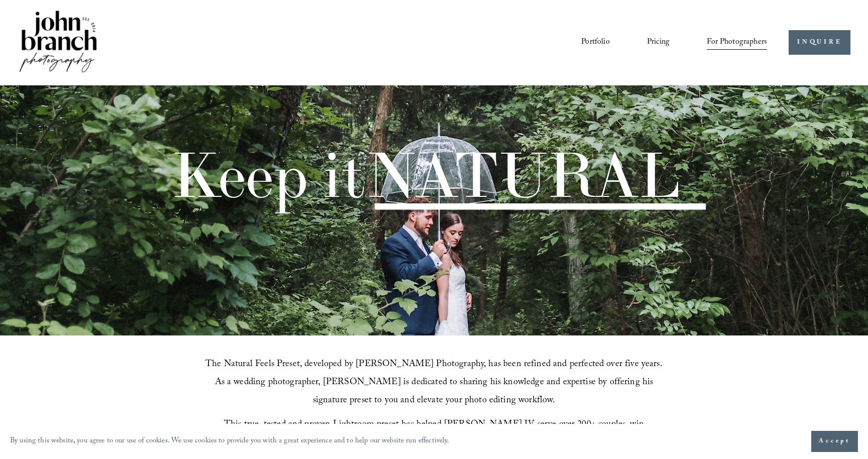 Image resolution: width=868 pixels, height=459 pixels. Describe the element at coordinates (523, 174) in the screenshot. I see `span: NATURAL` at that location.